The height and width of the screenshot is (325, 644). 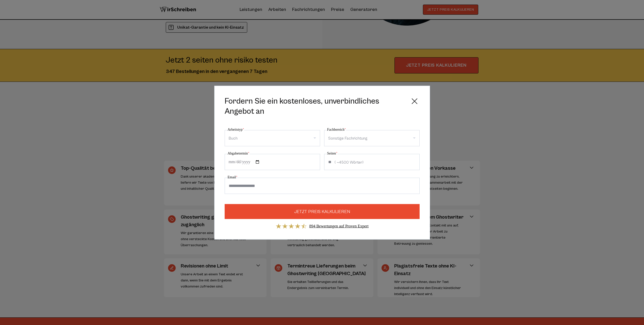 I want to click on label: Fachbereich, so click(x=336, y=129).